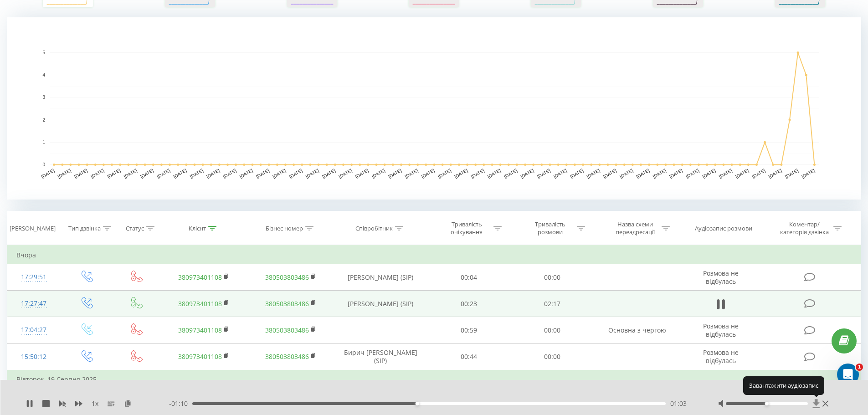 This screenshot has height=415, width=868. Describe the element at coordinates (44, 142) in the screenshot. I see `text: 1` at that location.